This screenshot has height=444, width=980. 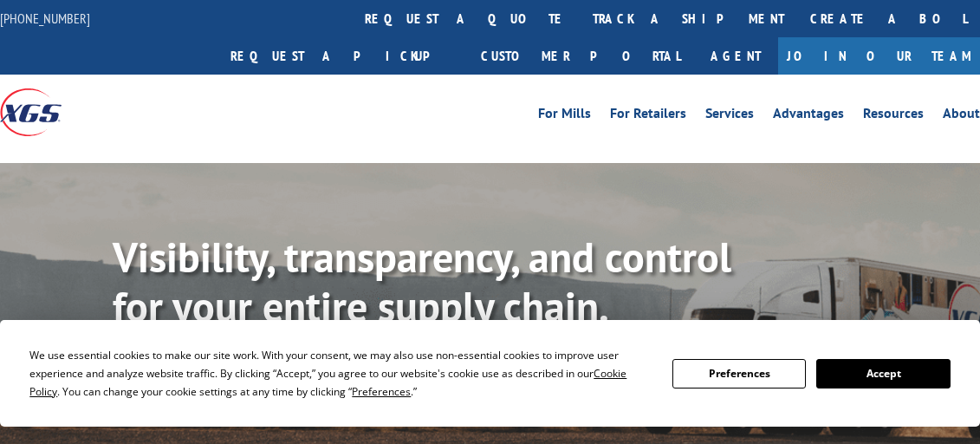 I want to click on button: Preferences, so click(x=739, y=374).